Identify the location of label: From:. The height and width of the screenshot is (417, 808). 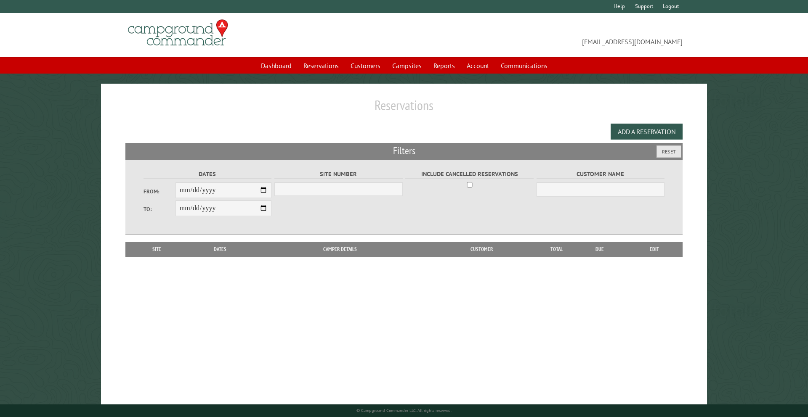
(159, 191).